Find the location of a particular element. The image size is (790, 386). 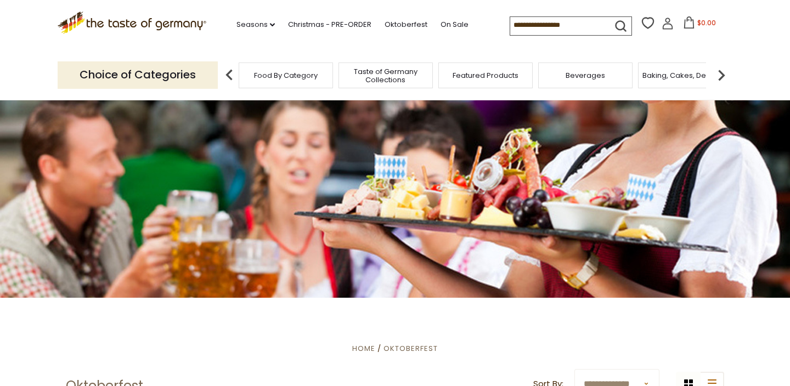

img: previous arrow is located at coordinates (229, 75).